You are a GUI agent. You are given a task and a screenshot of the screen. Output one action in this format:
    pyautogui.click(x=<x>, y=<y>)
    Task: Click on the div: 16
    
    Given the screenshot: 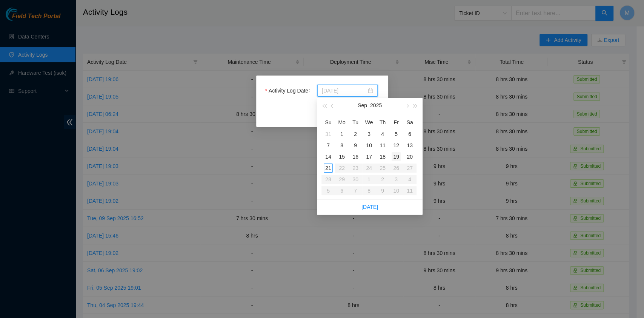 What is the action you would take?
    pyautogui.click(x=355, y=157)
    